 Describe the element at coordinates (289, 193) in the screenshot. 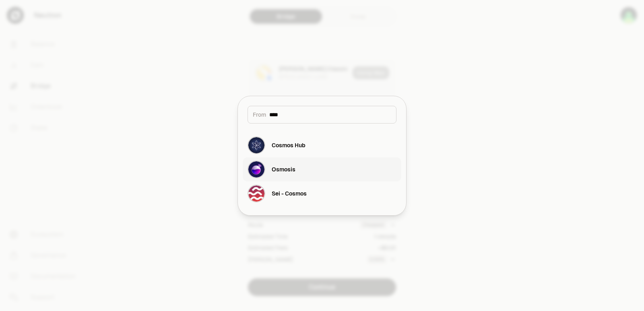

I see `div: Sei - Cosmos` at that location.